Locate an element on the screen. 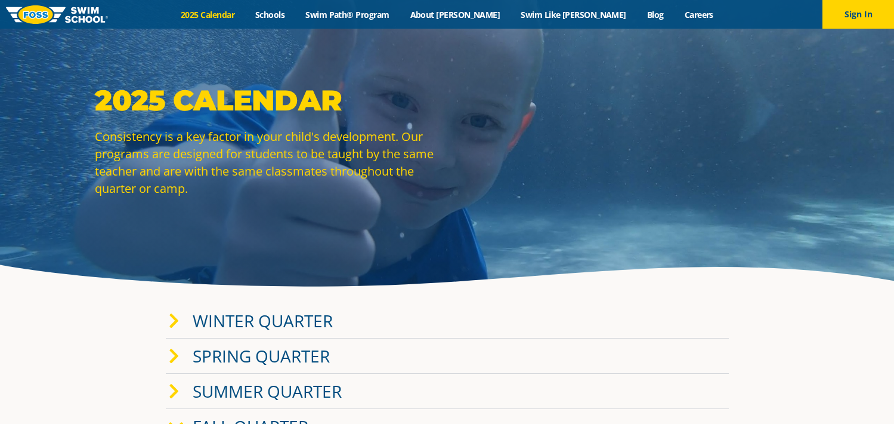 Image resolution: width=894 pixels, height=424 pixels. a: Summer Quarter is located at coordinates (267, 391).